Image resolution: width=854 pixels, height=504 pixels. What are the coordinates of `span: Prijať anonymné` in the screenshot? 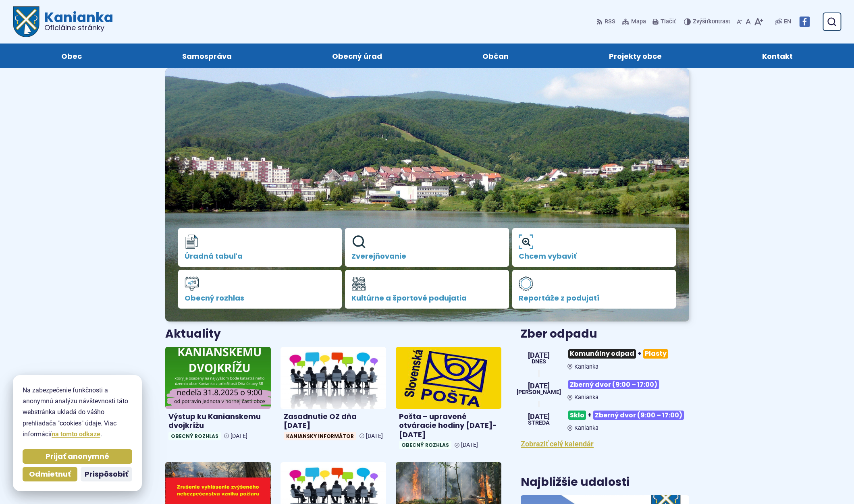 It's located at (77, 456).